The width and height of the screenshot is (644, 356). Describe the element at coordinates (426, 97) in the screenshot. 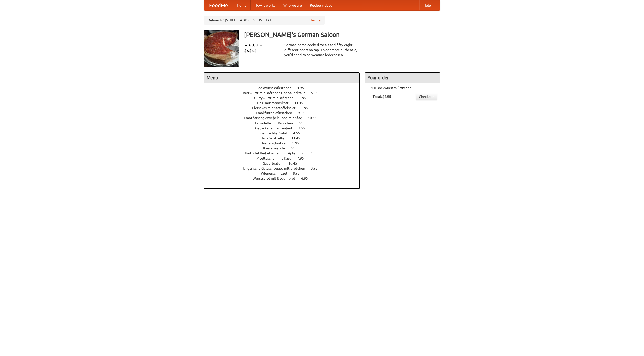

I see `a: Checkout` at that location.